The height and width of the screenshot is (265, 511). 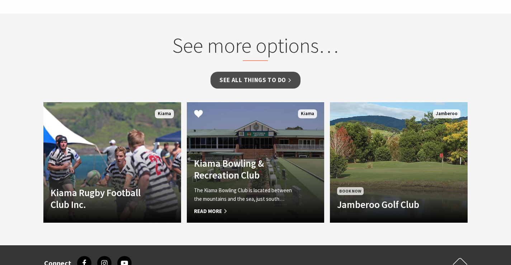 What do you see at coordinates (398, 162) in the screenshot?
I see `a: Book Now Jamberoo Golf Club Jamberoo` at bounding box center [398, 162].